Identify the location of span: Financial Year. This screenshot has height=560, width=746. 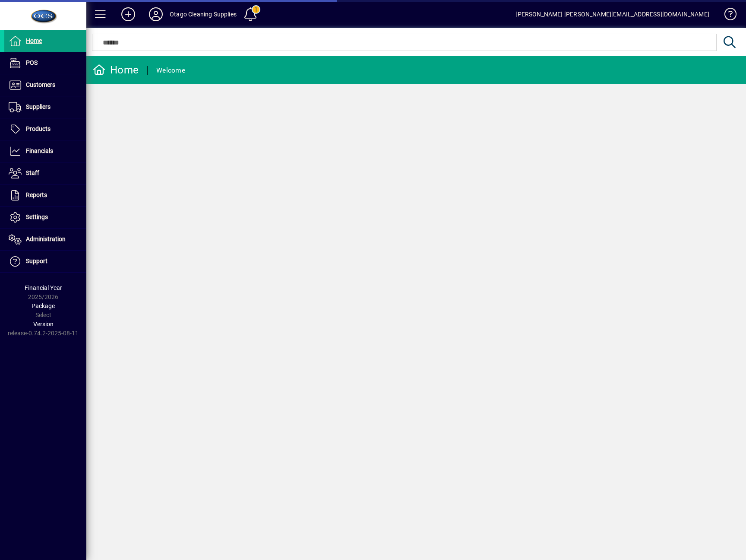
(43, 288).